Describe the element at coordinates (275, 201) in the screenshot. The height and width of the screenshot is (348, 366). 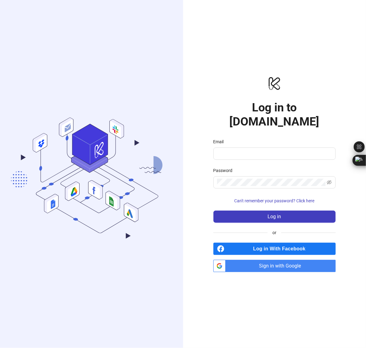
I see `a: Can't remember your password? Click here` at that location.